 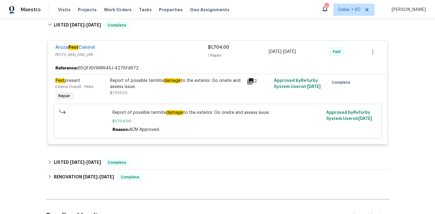 What do you see at coordinates (259, 81) in the screenshot?
I see `div: 2` at bounding box center [259, 81].